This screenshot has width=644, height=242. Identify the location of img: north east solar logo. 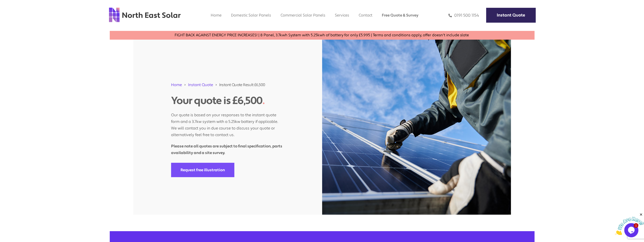
(145, 15).